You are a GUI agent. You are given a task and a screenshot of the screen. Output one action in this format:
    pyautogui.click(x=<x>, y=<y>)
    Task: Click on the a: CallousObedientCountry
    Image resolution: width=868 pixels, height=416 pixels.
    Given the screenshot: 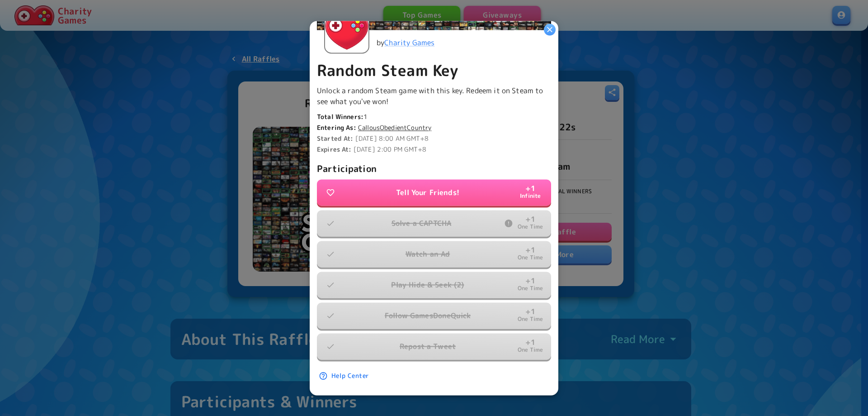 What is the action you would take?
    pyautogui.click(x=394, y=128)
    